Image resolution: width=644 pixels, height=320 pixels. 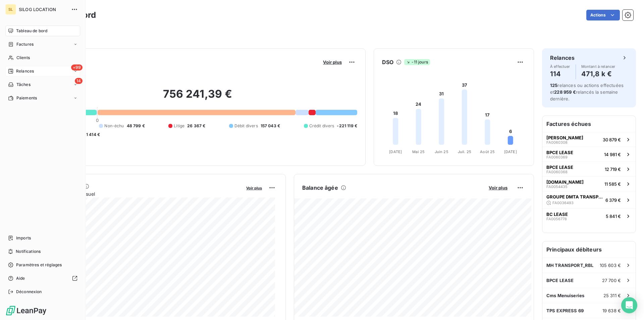 I want to click on span: 14, so click(x=78, y=81).